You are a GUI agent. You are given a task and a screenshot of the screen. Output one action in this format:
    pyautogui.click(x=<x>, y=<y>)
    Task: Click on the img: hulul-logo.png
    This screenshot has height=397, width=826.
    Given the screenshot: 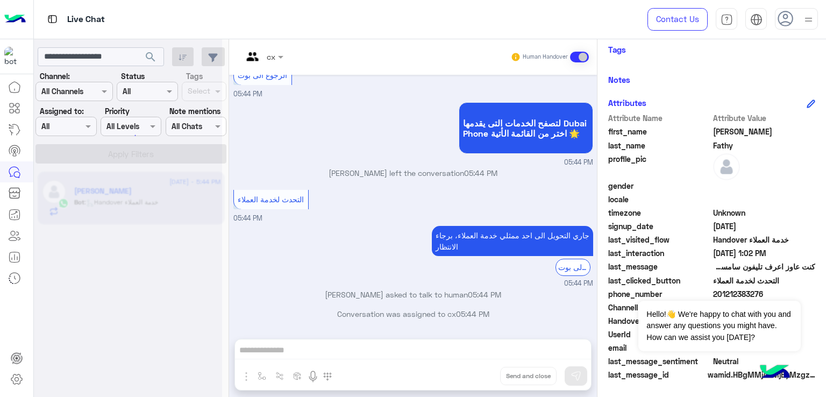 What is the action you would take?
    pyautogui.click(x=775, y=373)
    